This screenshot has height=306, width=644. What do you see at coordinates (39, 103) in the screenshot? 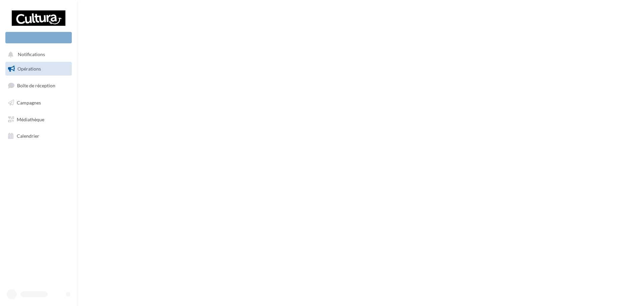
I see `a: Campagnes` at bounding box center [39, 103].